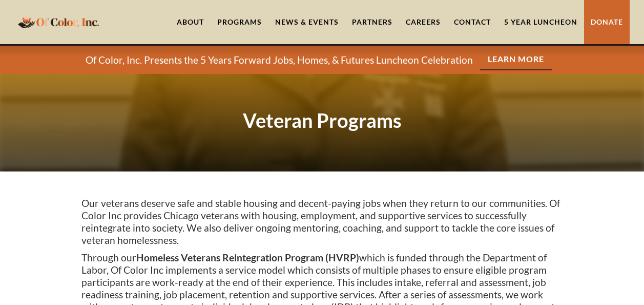  Describe the element at coordinates (279, 60) in the screenshot. I see `p: Of Color, Inc. Presents the 5 Years Forward Jobs, Homes, & Futures Luncheon Celebration` at that location.